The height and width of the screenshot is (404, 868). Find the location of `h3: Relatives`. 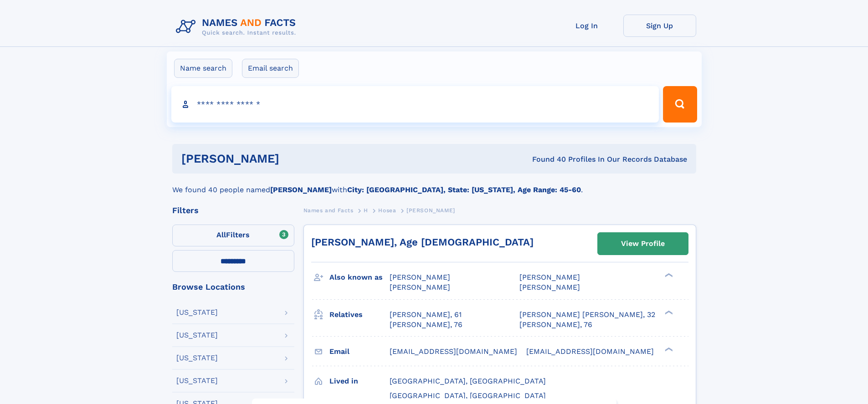

h3: Relatives is located at coordinates (360, 315).